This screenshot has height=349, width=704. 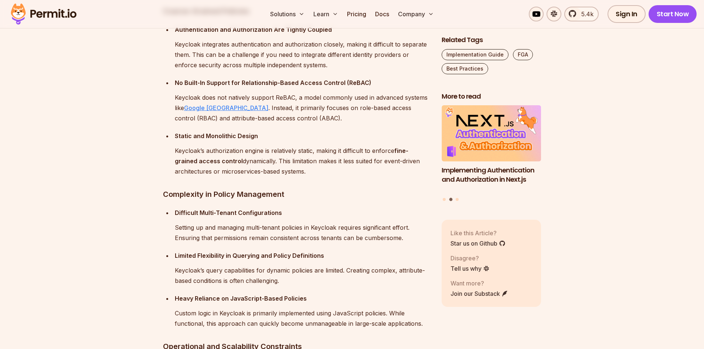 I want to click on a: Pricing, so click(x=357, y=14).